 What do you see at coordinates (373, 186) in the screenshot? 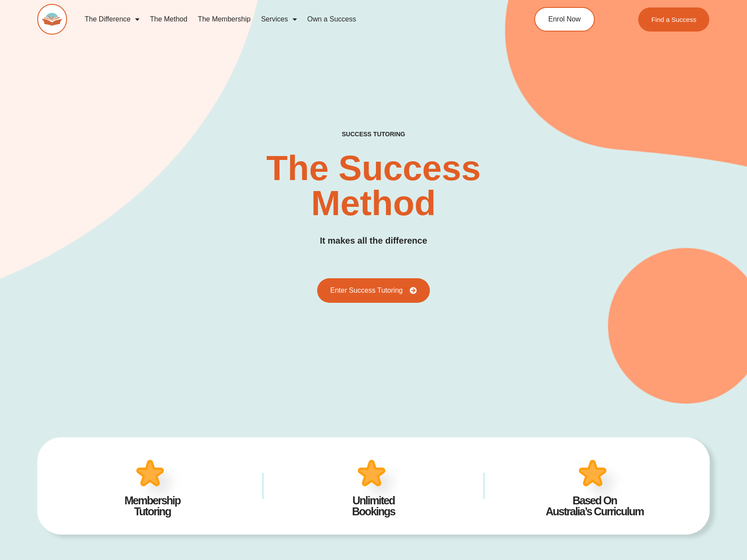
I see `h2: The Success Method` at bounding box center [373, 186].